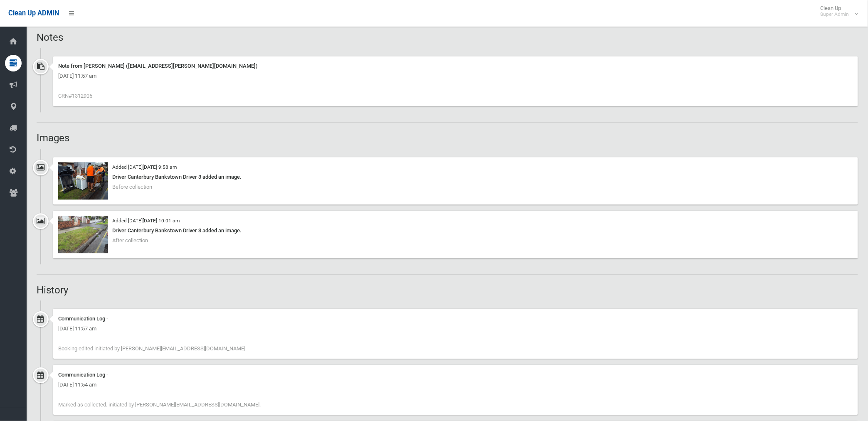  Describe the element at coordinates (33, 13) in the screenshot. I see `span: Clean Up ADMIN` at that location.